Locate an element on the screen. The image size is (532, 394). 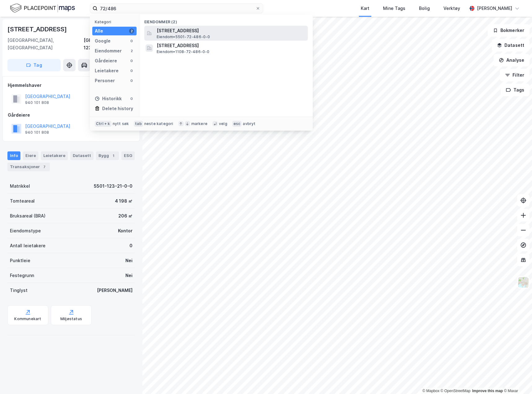
div: 206 ㎡ is located at coordinates (125, 216).